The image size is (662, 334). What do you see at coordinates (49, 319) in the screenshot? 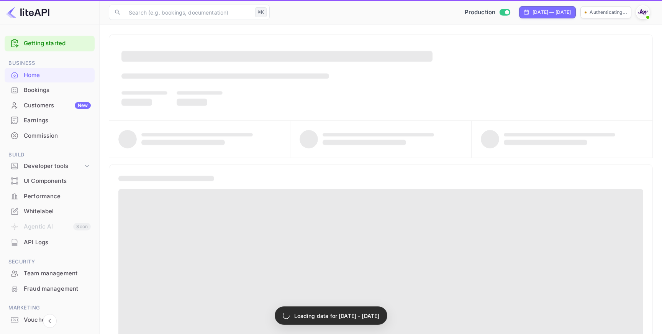
I see `a: Vouchers` at bounding box center [49, 319].